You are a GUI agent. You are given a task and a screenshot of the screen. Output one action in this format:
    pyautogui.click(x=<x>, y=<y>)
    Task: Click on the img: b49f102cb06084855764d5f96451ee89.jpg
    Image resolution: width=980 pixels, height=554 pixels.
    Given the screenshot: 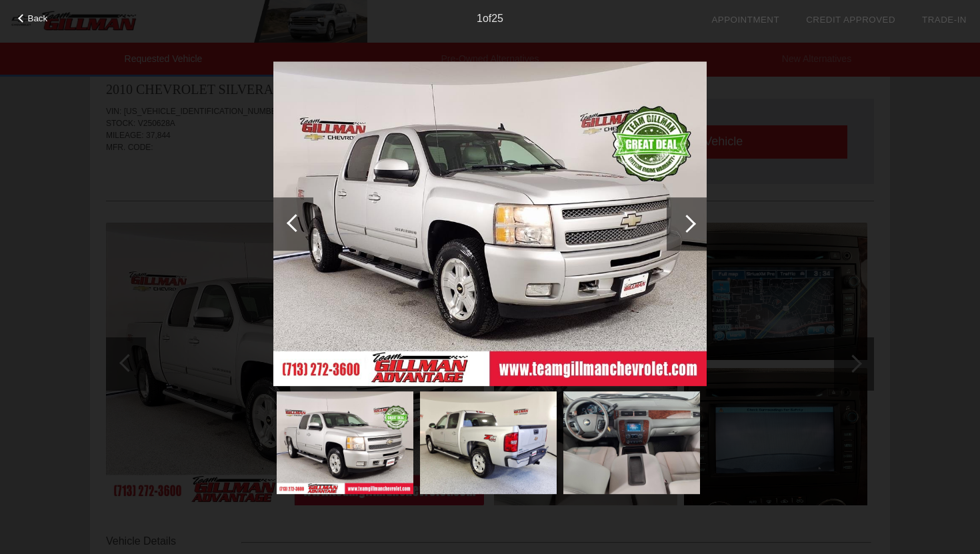 What is the action you would take?
    pyautogui.click(x=488, y=442)
    